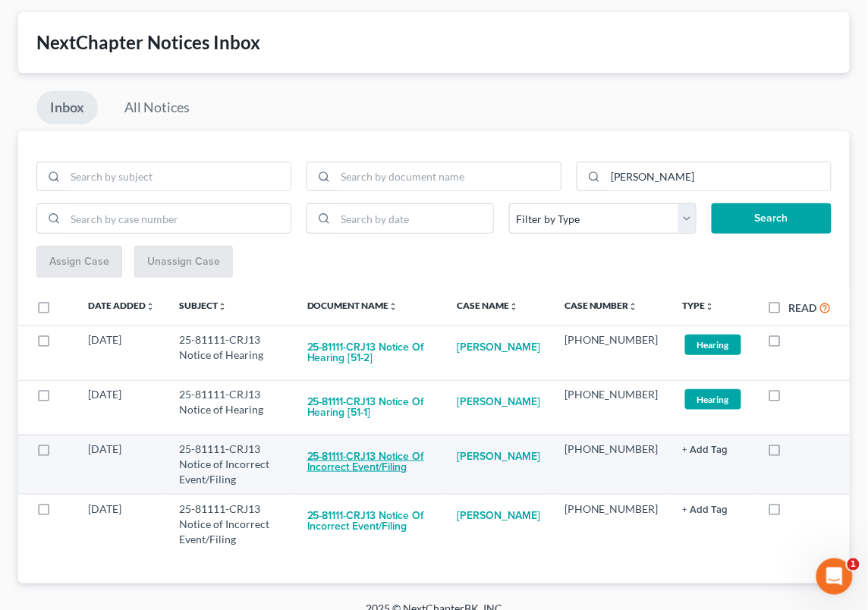 The width and height of the screenshot is (868, 610). Describe the element at coordinates (718, 177) in the screenshot. I see `input: Search by case name` at that location.